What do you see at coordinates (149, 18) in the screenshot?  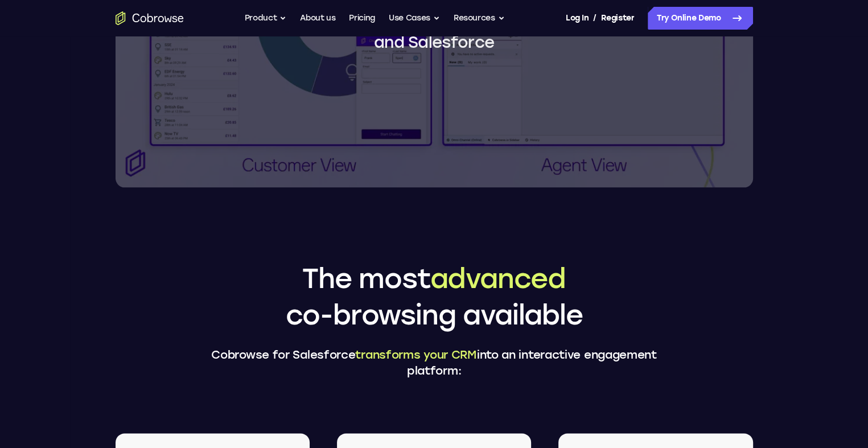 I see `a: Go to the home page` at bounding box center [149, 18].